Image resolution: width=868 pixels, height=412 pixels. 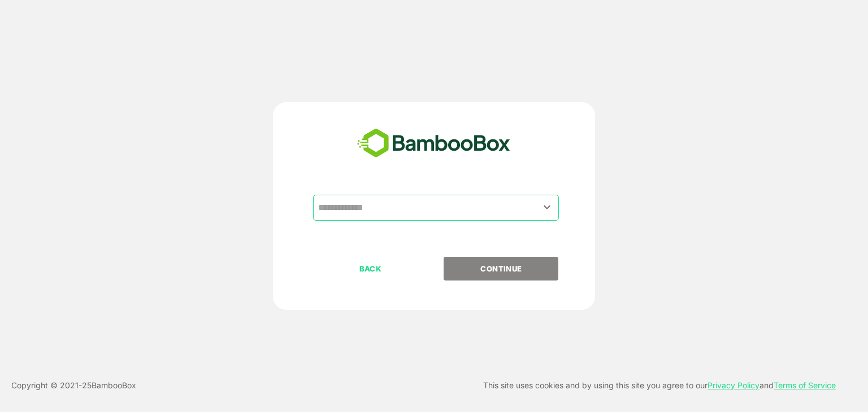 What do you see at coordinates (371, 269) in the screenshot?
I see `p: BACK` at bounding box center [371, 269].